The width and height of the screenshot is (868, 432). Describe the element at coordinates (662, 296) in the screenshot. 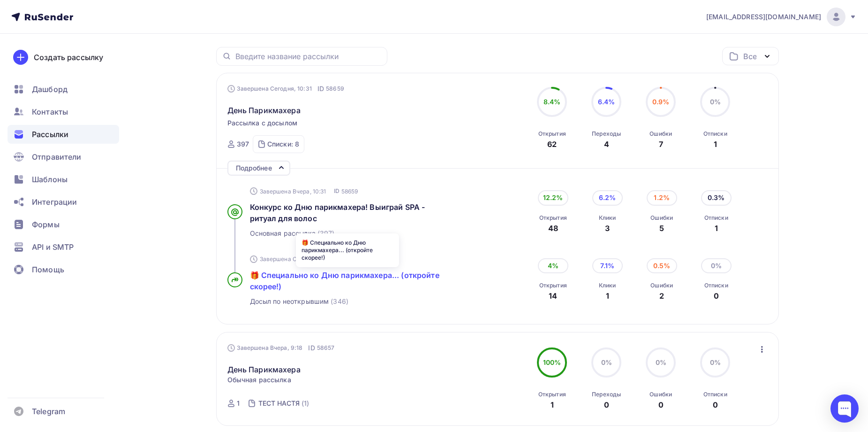

I see `div: 2` at that location.